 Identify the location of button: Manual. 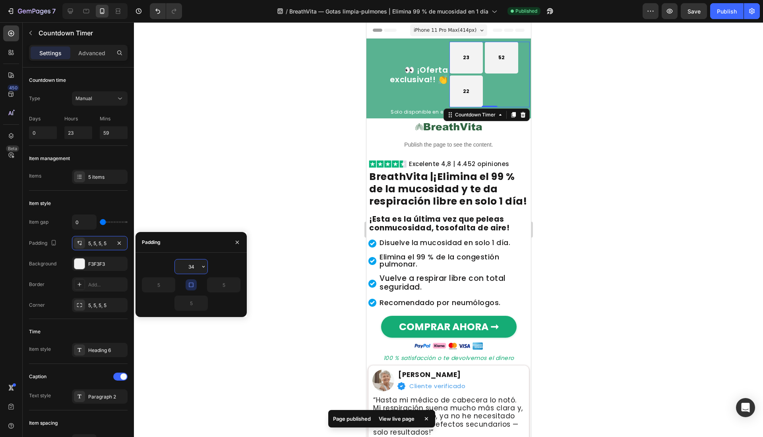
(100, 99).